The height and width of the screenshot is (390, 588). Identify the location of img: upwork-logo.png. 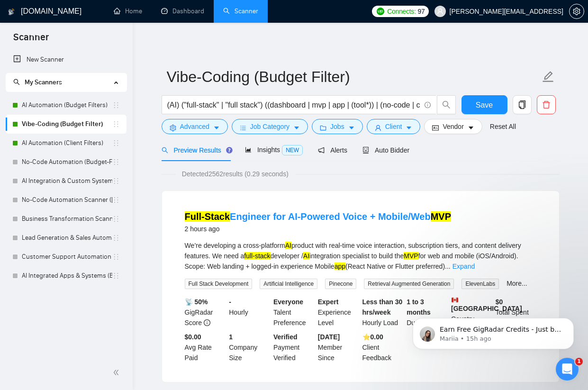
(380, 11).